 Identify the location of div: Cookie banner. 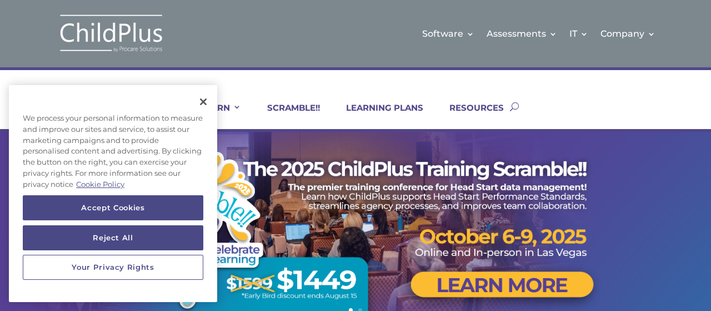
(113, 193).